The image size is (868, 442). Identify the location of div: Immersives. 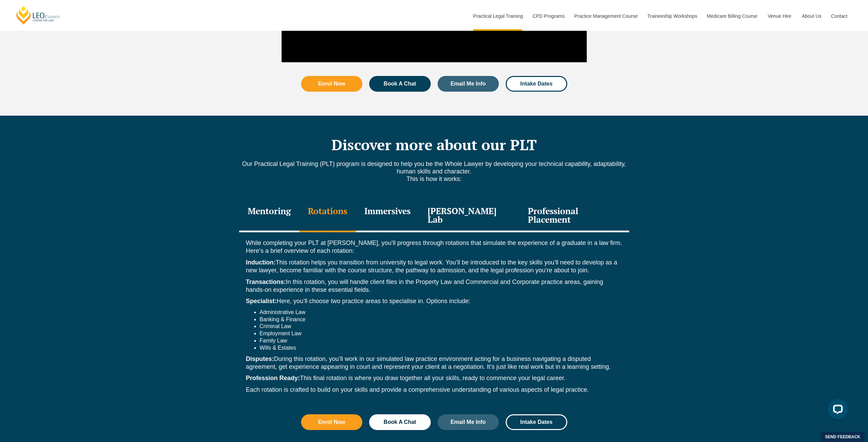
(387, 216).